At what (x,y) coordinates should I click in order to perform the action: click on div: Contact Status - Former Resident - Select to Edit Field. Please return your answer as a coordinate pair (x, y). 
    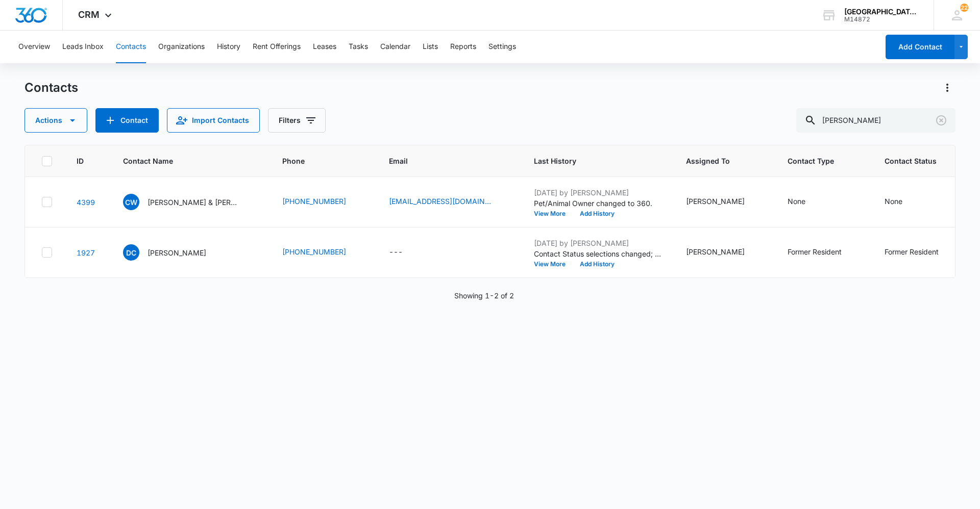
    Looking at the image, I should click on (920, 252).